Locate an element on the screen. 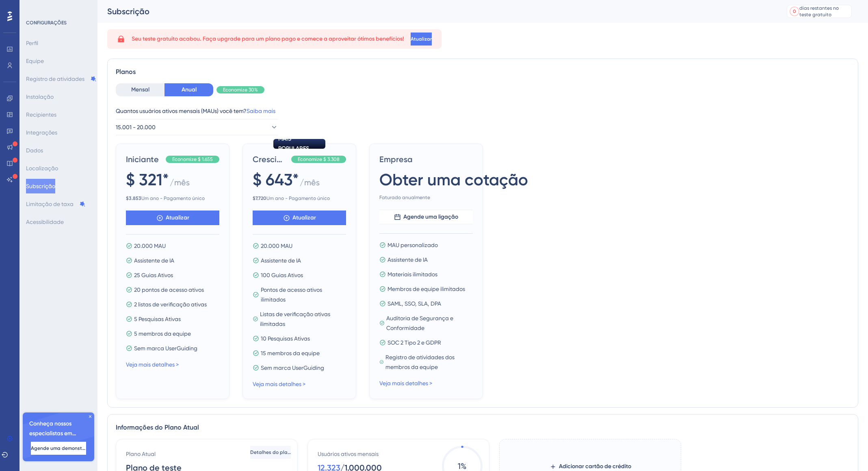  font: Crescimento is located at coordinates (277, 159).